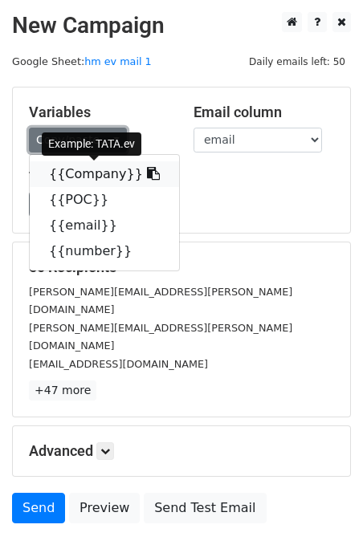 The width and height of the screenshot is (363, 553). I want to click on h2: New Campaign, so click(181, 26).